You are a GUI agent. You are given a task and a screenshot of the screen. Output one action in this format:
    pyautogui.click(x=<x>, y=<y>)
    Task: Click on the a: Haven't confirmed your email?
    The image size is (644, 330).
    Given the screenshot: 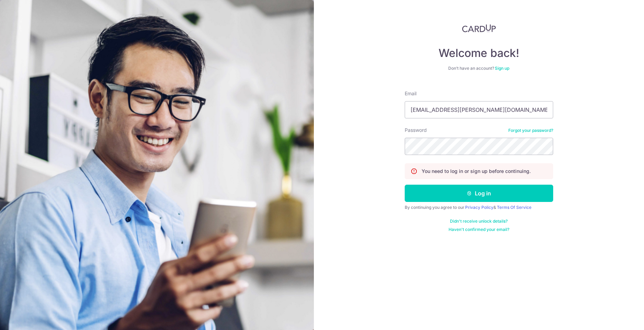 What is the action you would take?
    pyautogui.click(x=479, y=229)
    